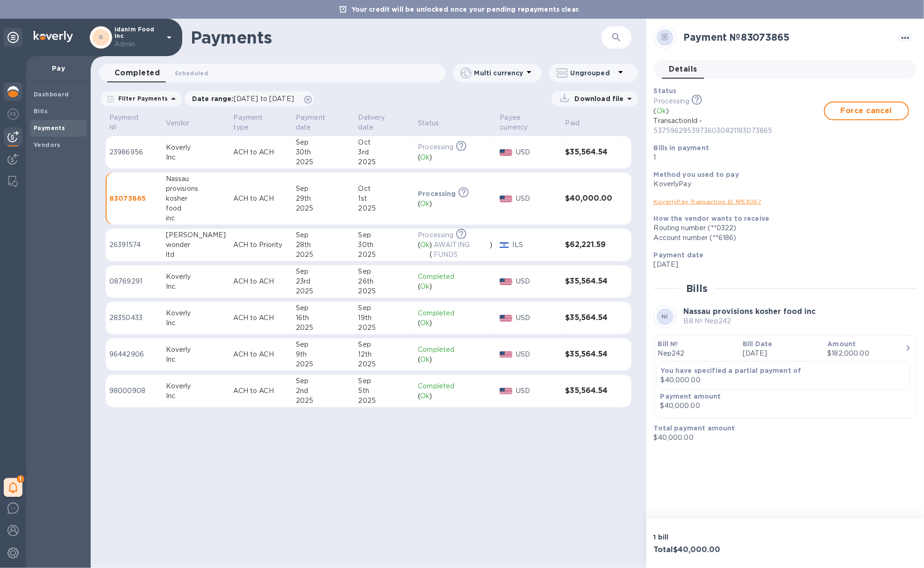 Image resolution: width=924 pixels, height=568 pixels. Describe the element at coordinates (261, 244) in the screenshot. I see `p: ACH to Priority` at that location.